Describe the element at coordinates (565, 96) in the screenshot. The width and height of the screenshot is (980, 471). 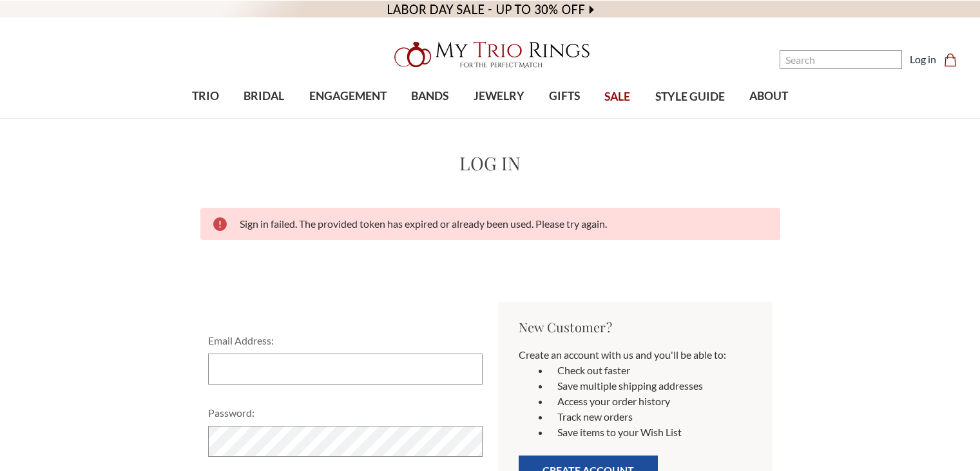
I see `a: GIFTS` at that location.